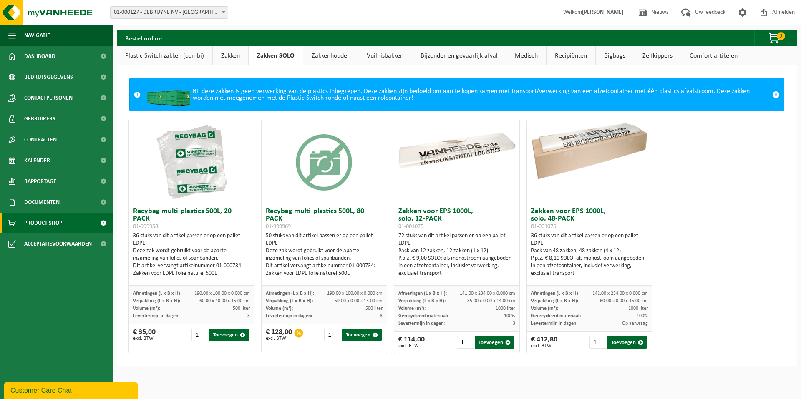 This screenshot has height=399, width=801. What do you see at coordinates (40, 119) in the screenshot?
I see `span: Gebruikers` at bounding box center [40, 119].